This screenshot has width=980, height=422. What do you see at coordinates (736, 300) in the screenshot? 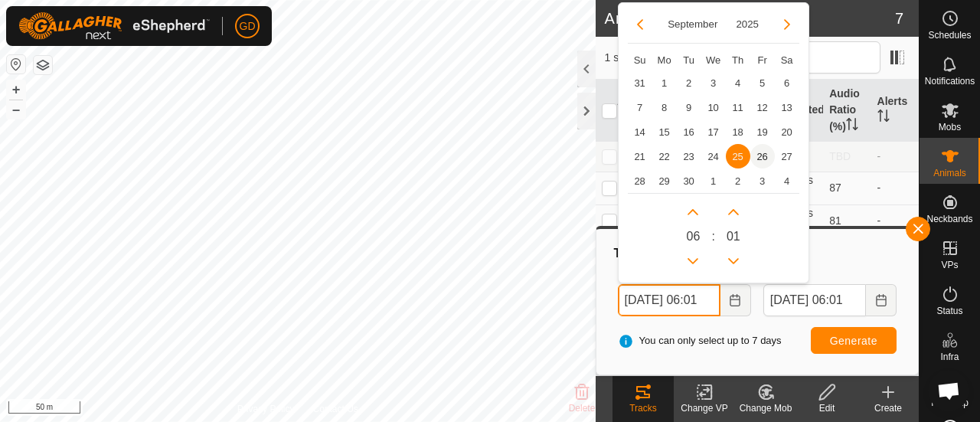
I see `button: Choose Date` at bounding box center [736, 300].